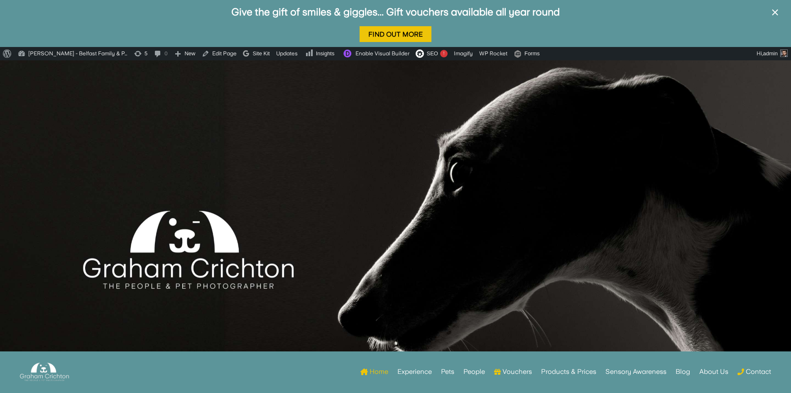  Describe the element at coordinates (166, 54) in the screenshot. I see `span: 0` at that location.